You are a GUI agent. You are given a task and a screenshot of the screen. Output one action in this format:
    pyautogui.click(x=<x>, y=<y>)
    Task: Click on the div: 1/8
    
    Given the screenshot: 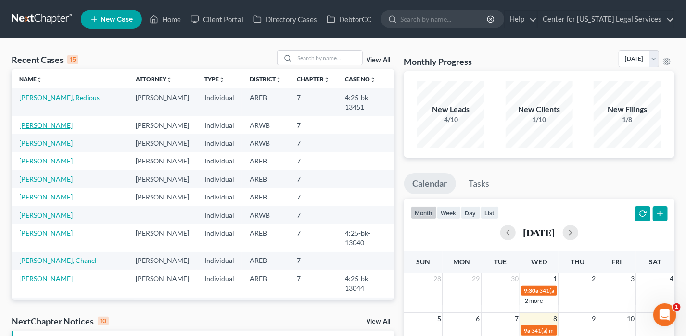 What is the action you would take?
    pyautogui.click(x=627, y=120)
    